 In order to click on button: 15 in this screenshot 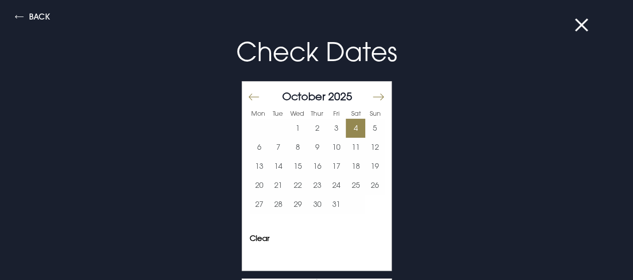, I will do `click(298, 166)`.